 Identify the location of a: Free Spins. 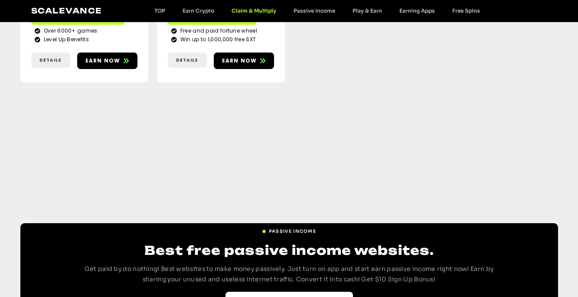
(466, 10).